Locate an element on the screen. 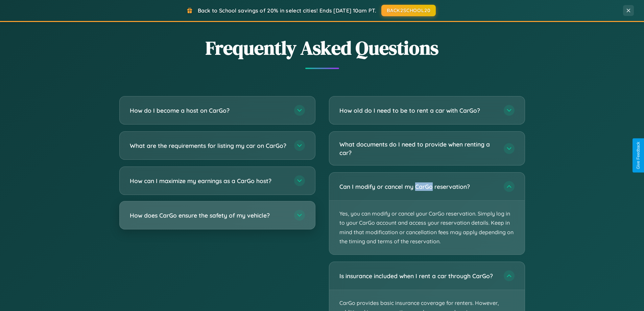 This screenshot has width=644, height=311. h3: How do I become a host on CarGo? is located at coordinates (209, 110).